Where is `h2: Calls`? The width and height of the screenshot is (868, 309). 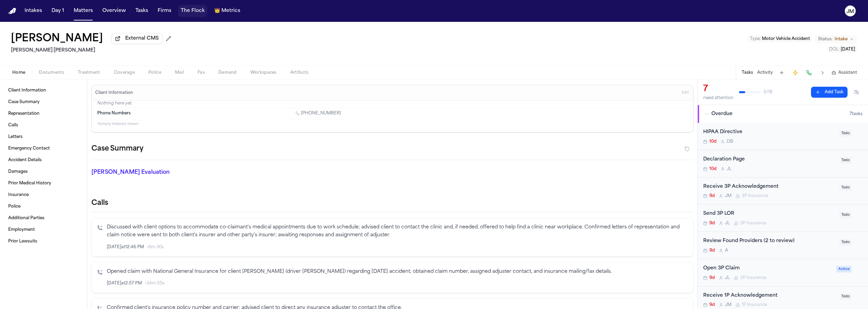
h2: Calls is located at coordinates (392, 203).